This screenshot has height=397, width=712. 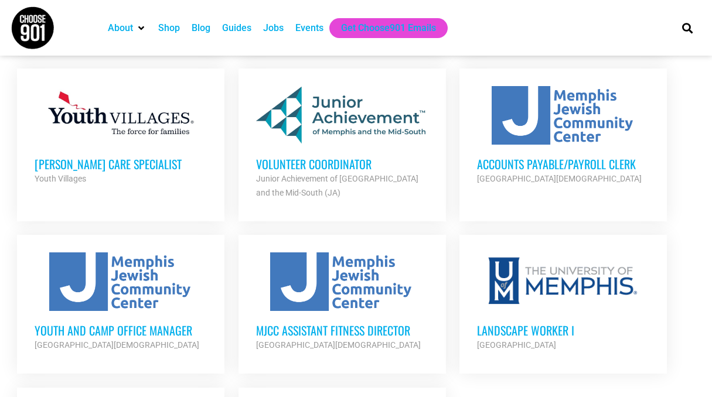 I want to click on a: Guides, so click(x=237, y=28).